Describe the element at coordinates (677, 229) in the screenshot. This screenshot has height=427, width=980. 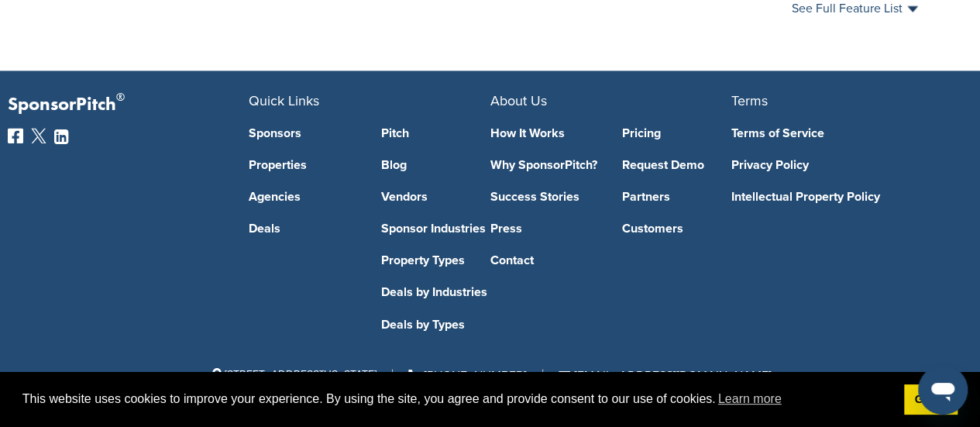
I see `a: Customers` at that location.